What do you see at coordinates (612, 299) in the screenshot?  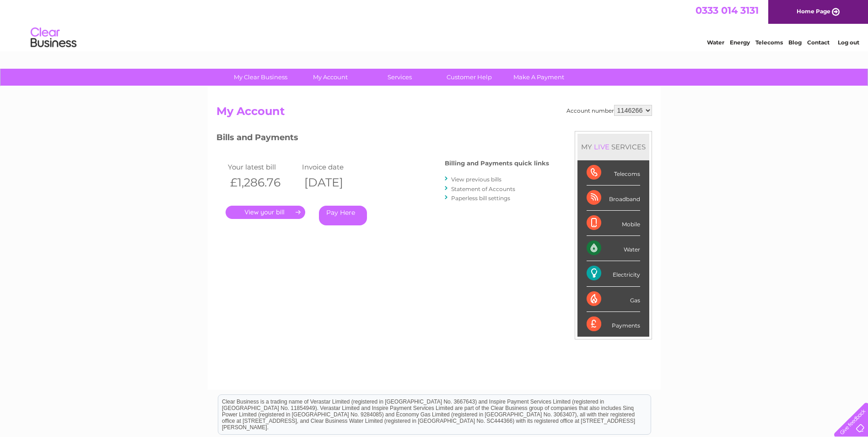 I see `div: Gas` at bounding box center [612, 299].